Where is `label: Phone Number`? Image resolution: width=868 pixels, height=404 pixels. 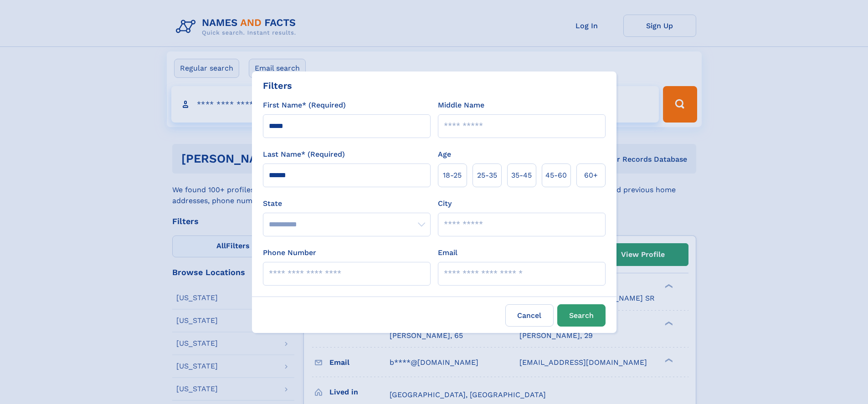
label: Phone Number is located at coordinates (289, 253).